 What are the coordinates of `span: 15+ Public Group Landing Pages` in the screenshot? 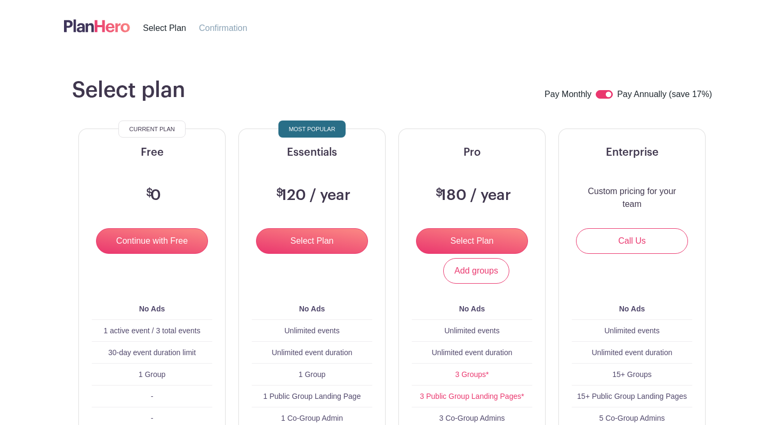 It's located at (632, 396).